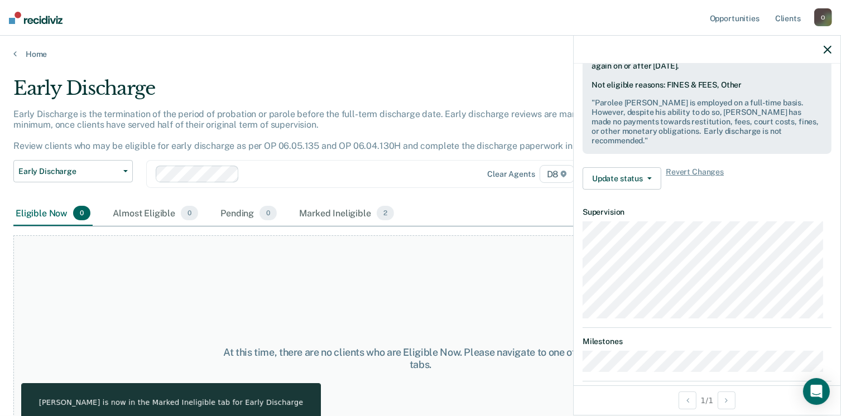 The image size is (841, 416). Describe the element at coordinates (707, 341) in the screenshot. I see `dt: Milestones` at that location.